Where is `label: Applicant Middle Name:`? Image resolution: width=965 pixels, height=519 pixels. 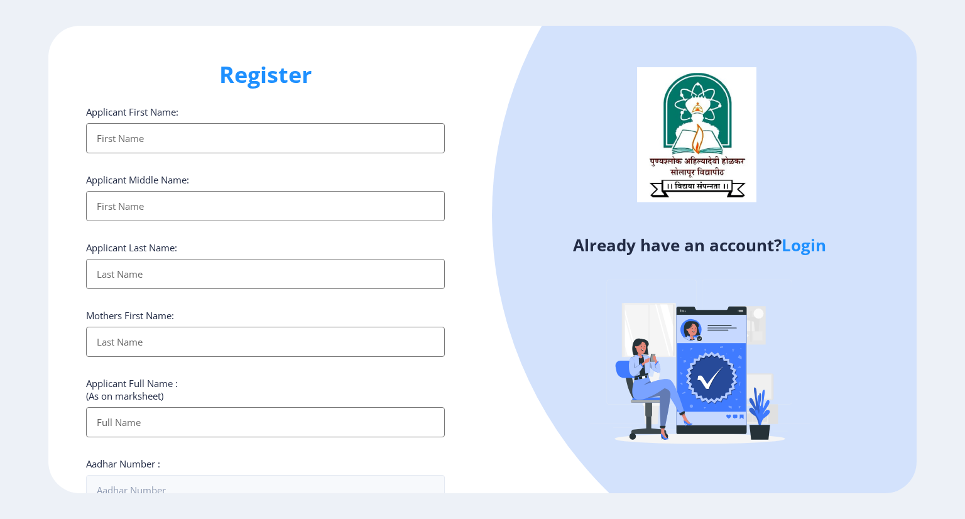 label: Applicant Middle Name: is located at coordinates (138, 180).